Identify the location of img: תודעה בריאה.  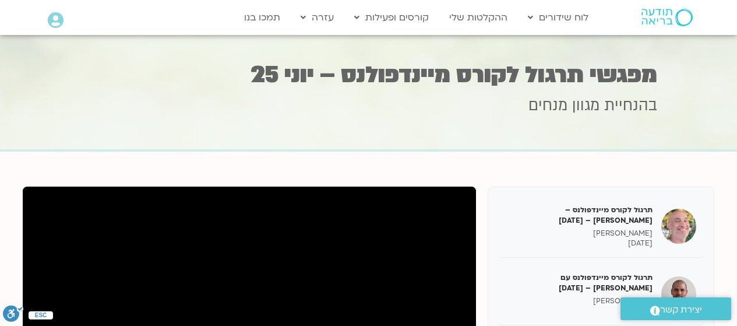
(667, 17).